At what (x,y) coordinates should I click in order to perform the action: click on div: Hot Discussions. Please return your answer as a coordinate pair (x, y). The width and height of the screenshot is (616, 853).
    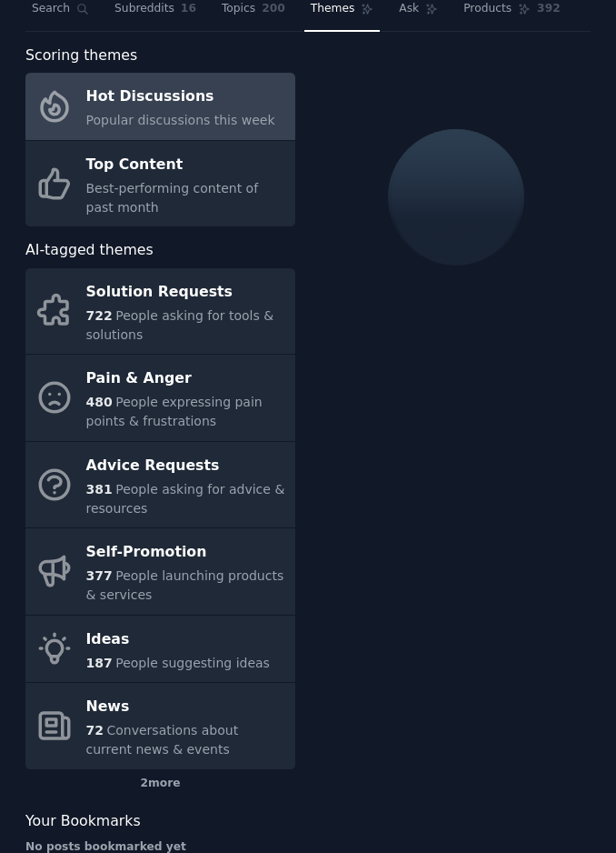
    Looking at the image, I should click on (180, 97).